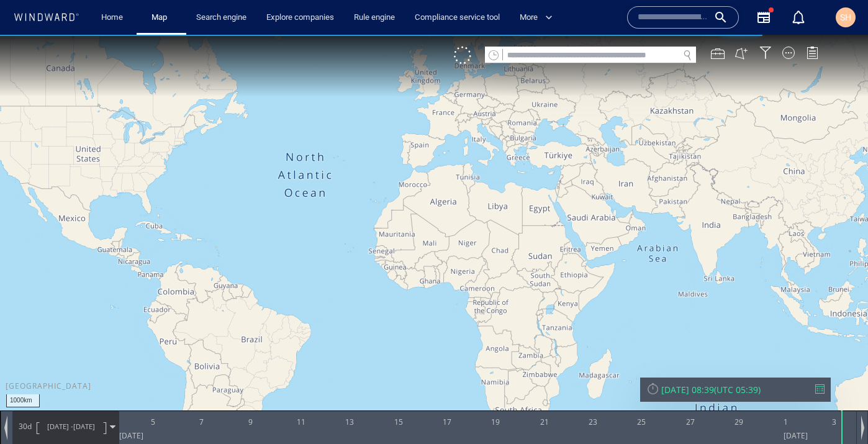  Describe the element at coordinates (496, 385) in the screenshot. I see `div: 19` at that location.